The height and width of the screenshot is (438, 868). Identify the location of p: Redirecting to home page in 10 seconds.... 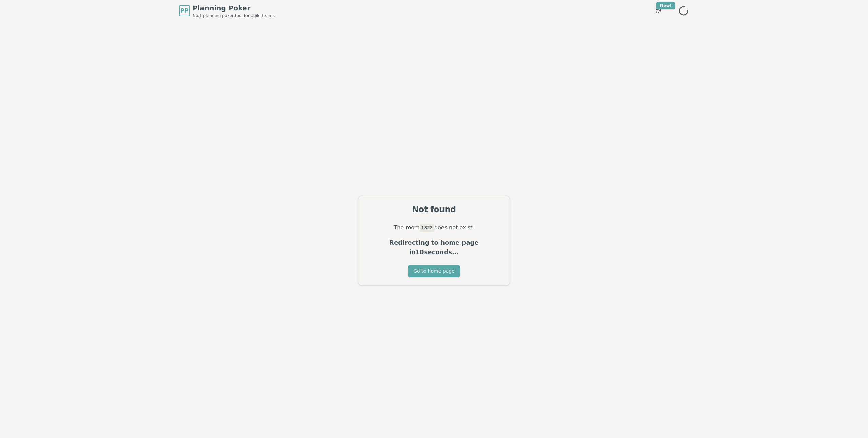
(434, 248).